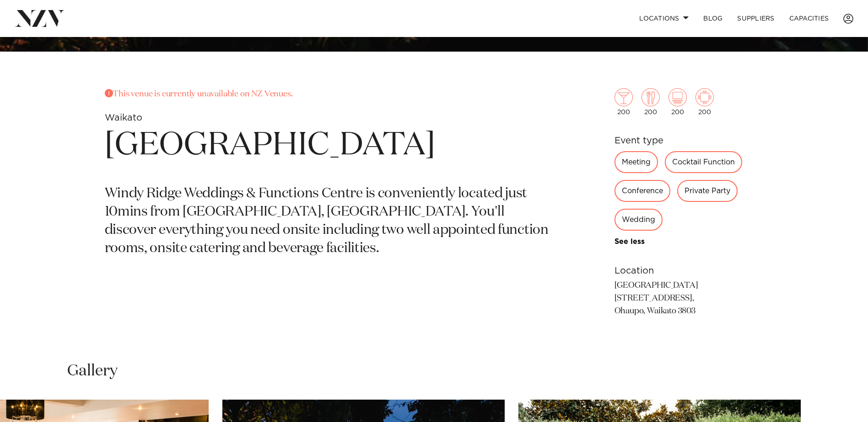 This screenshot has height=422, width=868. I want to click on div: Cocktail Function, so click(703, 162).